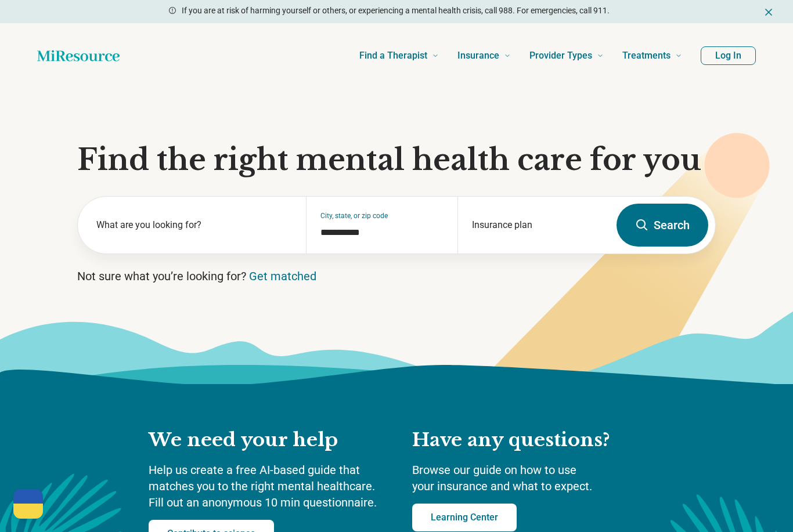 The image size is (793, 532). I want to click on button: Dismiss, so click(769, 12).